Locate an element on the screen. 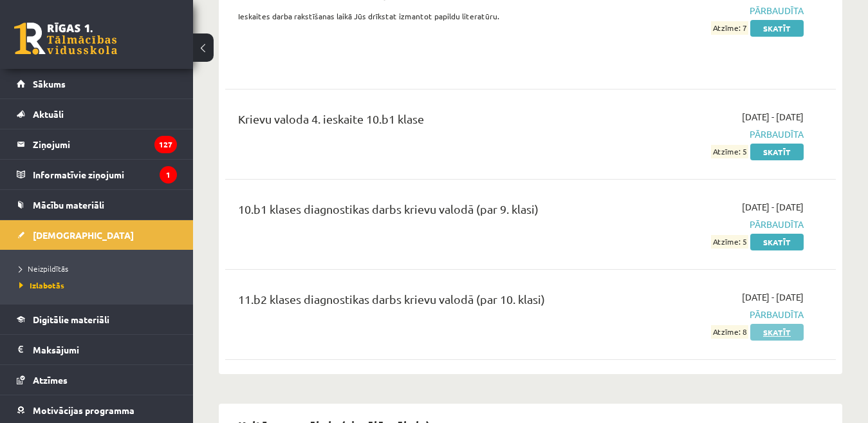 The width and height of the screenshot is (868, 423). div: 11.b2 klases diagnostikas darbs krievu valodā (par 10. klasi) is located at coordinates (424, 302).